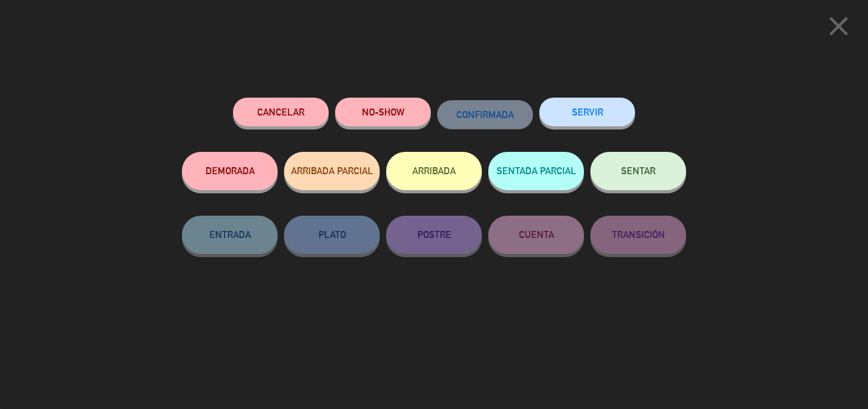 This screenshot has height=409, width=868. What do you see at coordinates (839, 28) in the screenshot?
I see `button: close` at bounding box center [839, 28].